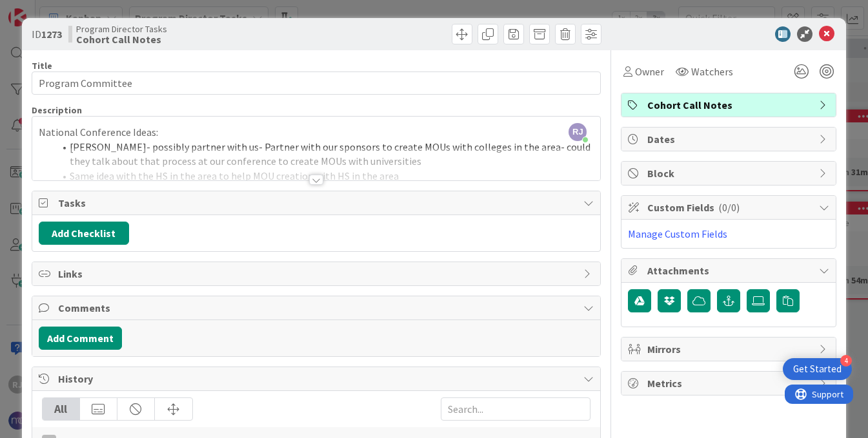 The image size is (868, 438). Describe the element at coordinates (730, 349) in the screenshot. I see `span: Mirrors` at that location.